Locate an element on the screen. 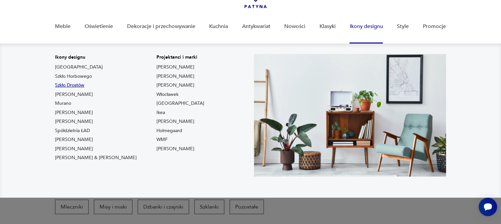  a: Ikea is located at coordinates (161, 113).